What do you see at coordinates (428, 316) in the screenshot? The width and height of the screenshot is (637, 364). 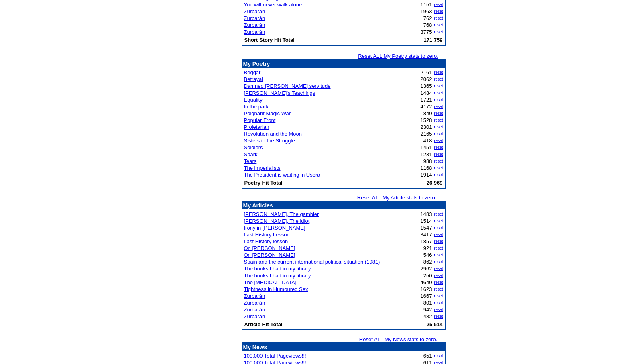 I see `font: 482` at bounding box center [428, 316].